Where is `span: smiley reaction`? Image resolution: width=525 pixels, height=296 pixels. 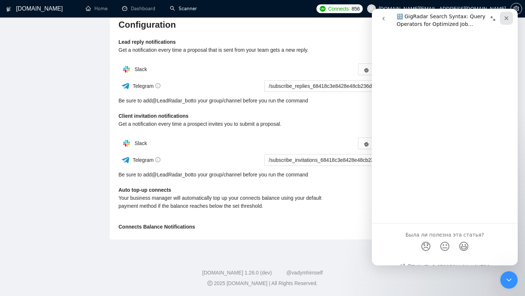
span: smiley reaction is located at coordinates (92, 238).